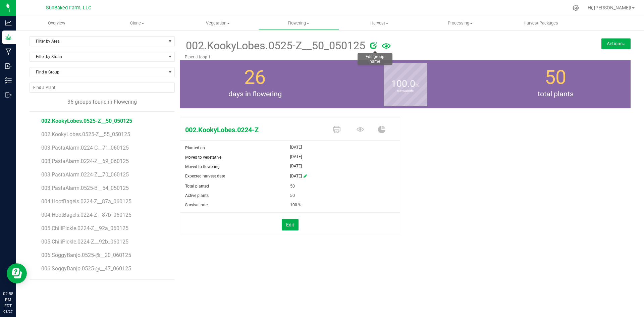  Describe the element at coordinates (98, 41) in the screenshot. I see `span: Filter by Area` at that location.